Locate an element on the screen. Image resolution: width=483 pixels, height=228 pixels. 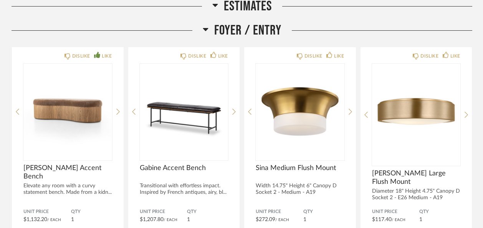
span: $117.40 is located at coordinates (381, 219).